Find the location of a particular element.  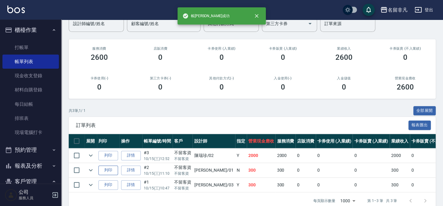

h5: 公司 is located at coordinates (34, 192).